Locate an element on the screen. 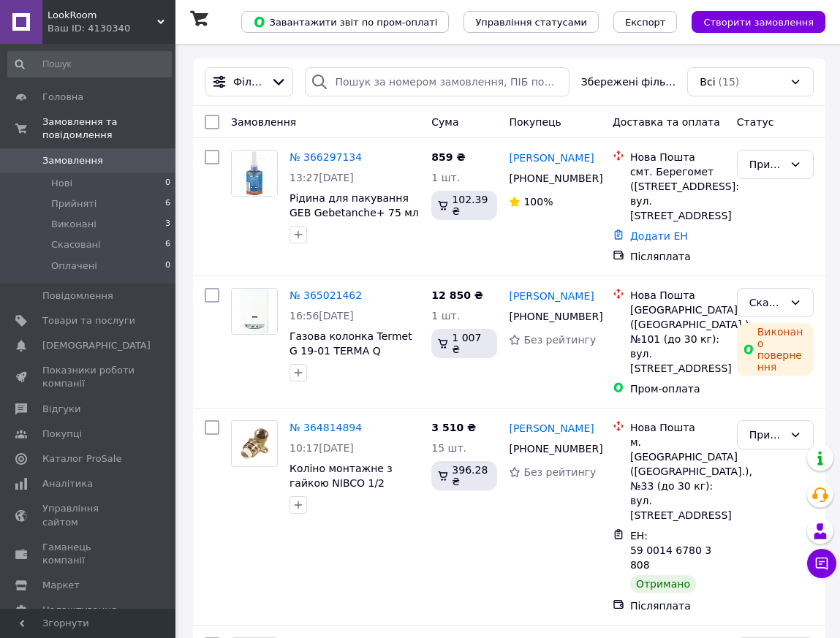 The width and height of the screenshot is (840, 638). span: 15 шт. is located at coordinates (449, 448).